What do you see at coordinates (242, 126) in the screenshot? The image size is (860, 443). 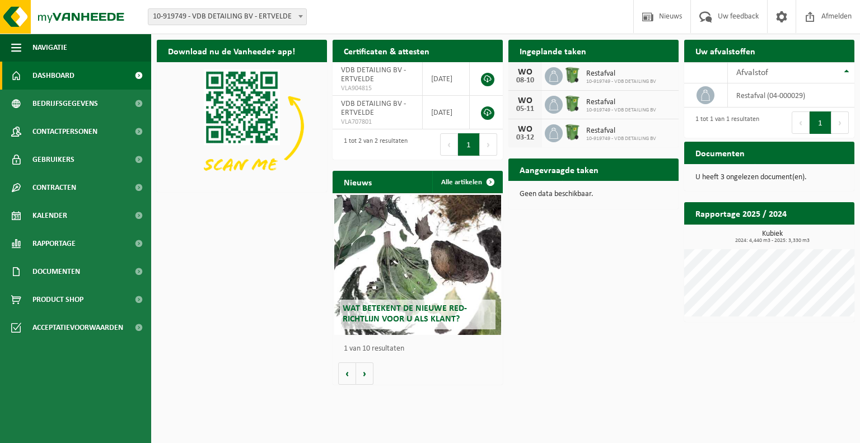 I see `img: Download de VHEPlus App` at bounding box center [242, 126].